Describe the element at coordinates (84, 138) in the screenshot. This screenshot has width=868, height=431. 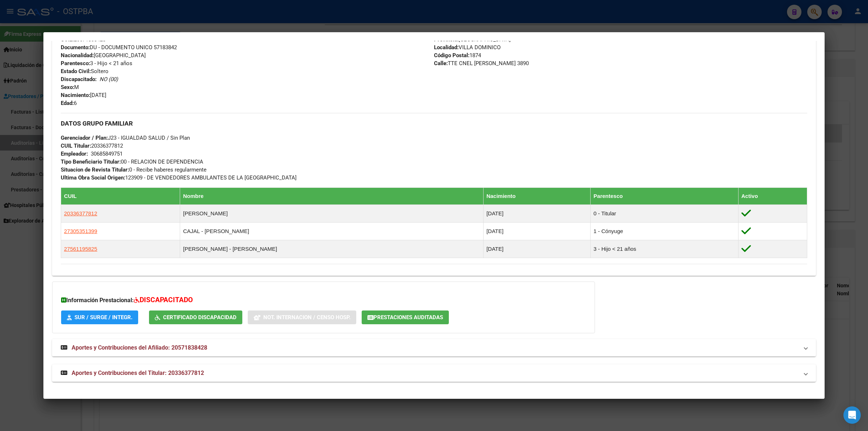
I see `strong: Gerenciador / Plan:` at that location.